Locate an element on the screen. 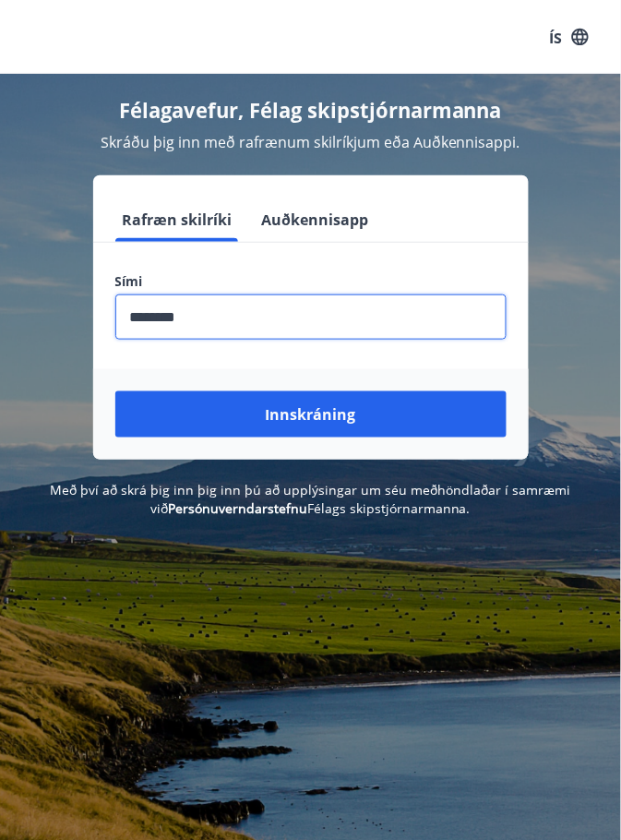 This screenshot has width=621, height=840. font: Innskráning is located at coordinates (311, 415).